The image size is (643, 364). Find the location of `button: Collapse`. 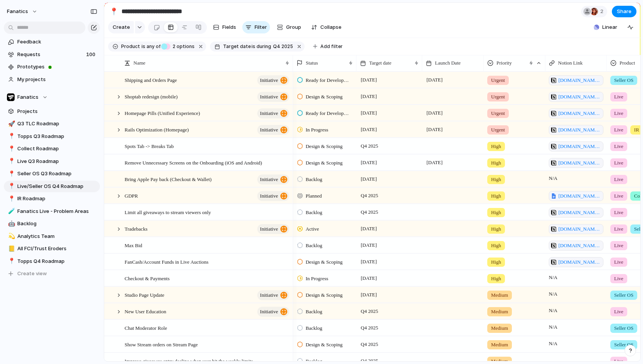

button: Collapse is located at coordinates (326, 27).